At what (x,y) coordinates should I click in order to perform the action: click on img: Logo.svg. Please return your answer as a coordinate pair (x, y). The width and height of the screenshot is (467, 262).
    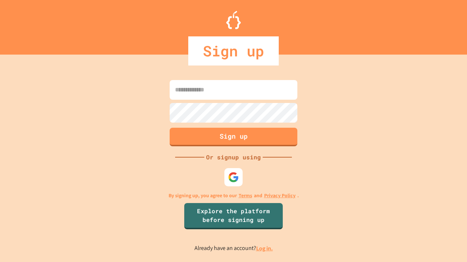
    Looking at the image, I should click on (233, 20).